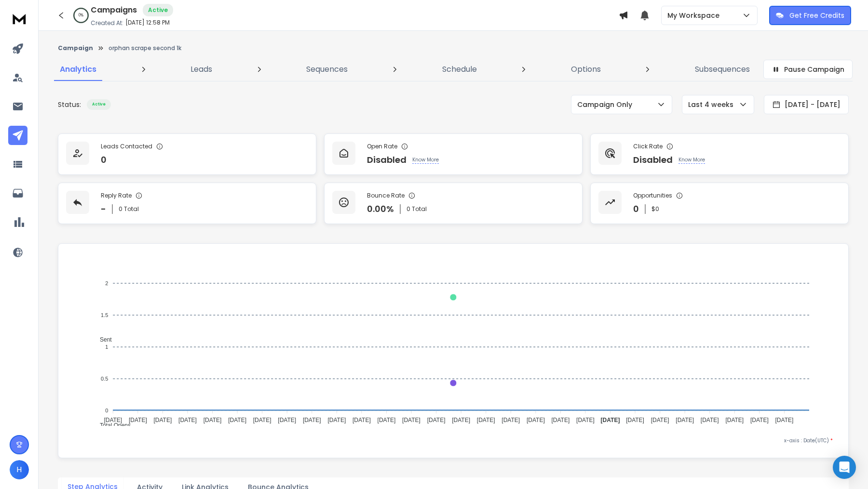 This screenshot has height=489, width=868. What do you see at coordinates (382, 146) in the screenshot?
I see `p: Open Rate` at bounding box center [382, 146].